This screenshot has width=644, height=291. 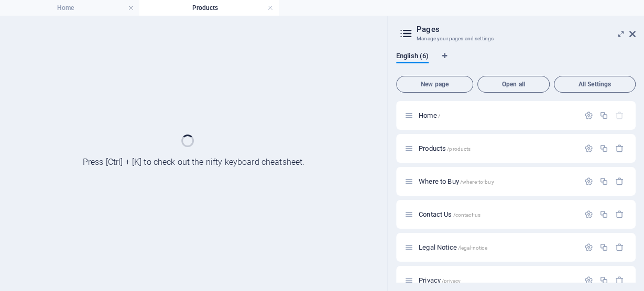 I want to click on div: Privacy/privacy, so click(x=497, y=280).